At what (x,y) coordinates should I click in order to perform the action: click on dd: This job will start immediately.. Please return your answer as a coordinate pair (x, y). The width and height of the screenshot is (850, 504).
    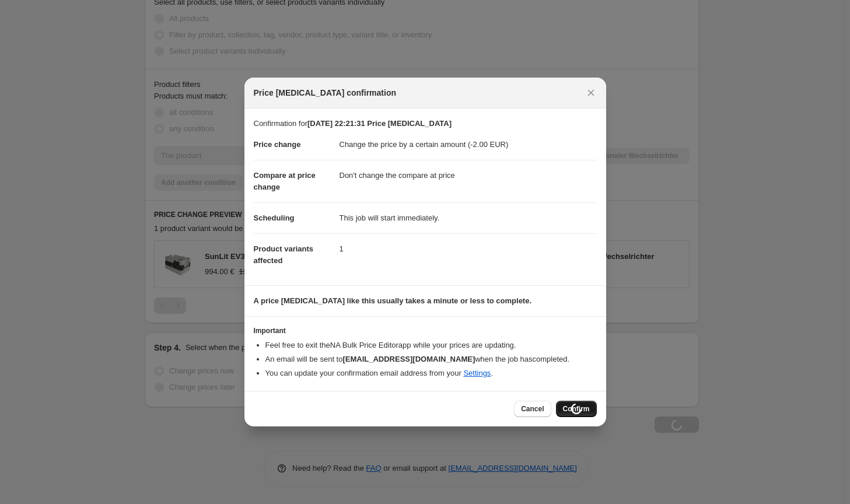
    Looking at the image, I should click on (468, 217).